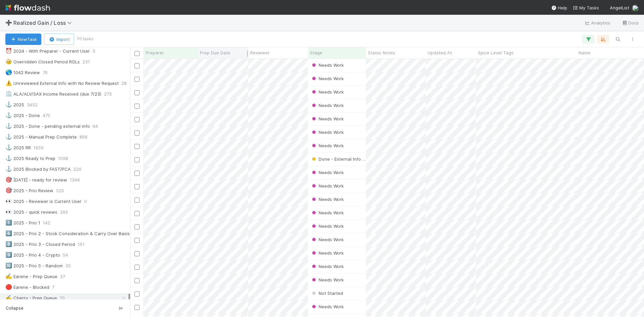 Image resolution: width=644 pixels, height=317 pixels. I want to click on div: 2025 - Prio 4 - Crypto, so click(33, 255).